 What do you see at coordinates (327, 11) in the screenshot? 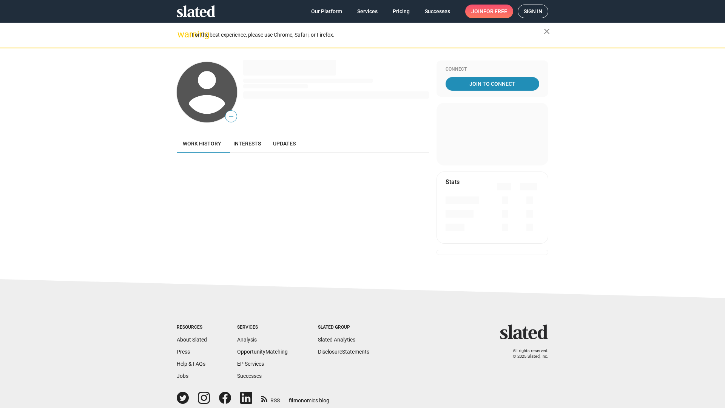
I see `span: Our Platform` at bounding box center [327, 11].